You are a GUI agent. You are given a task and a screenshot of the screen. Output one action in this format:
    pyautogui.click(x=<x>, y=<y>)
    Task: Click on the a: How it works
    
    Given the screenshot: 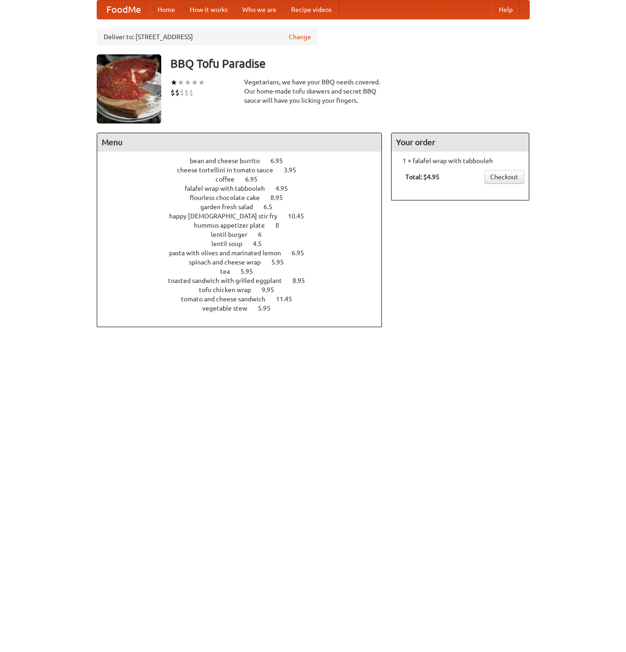 What is the action you would take?
    pyautogui.click(x=209, y=10)
    